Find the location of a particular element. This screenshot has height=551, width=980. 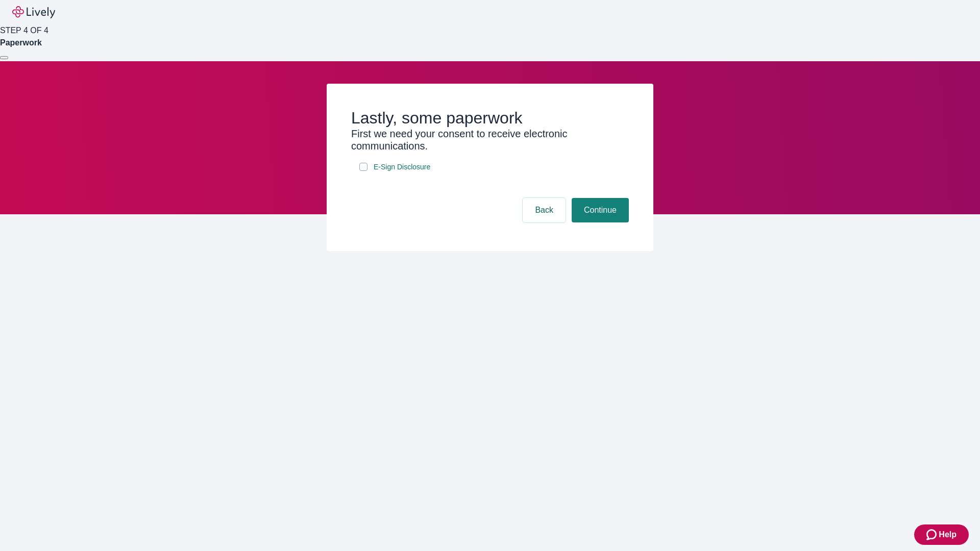

span: Help is located at coordinates (947, 534).